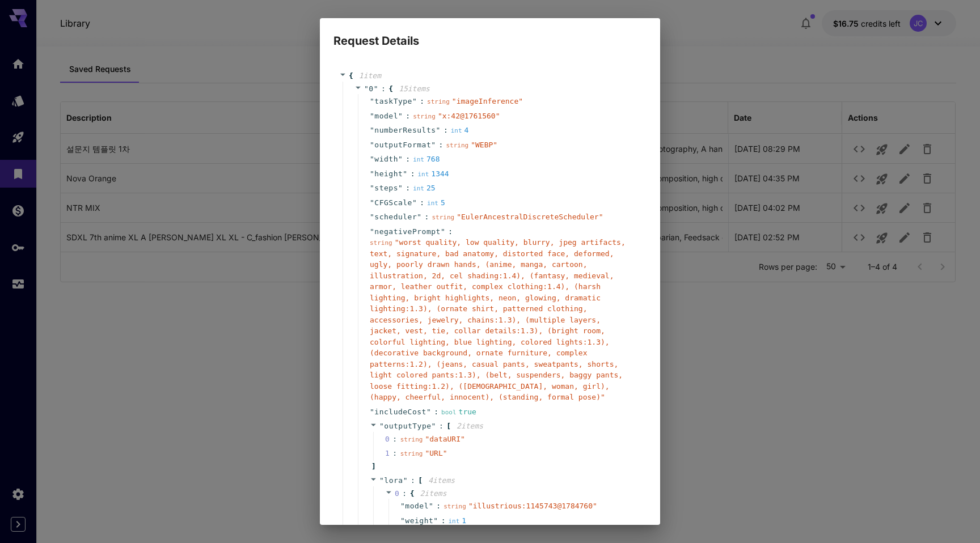 This screenshot has height=543, width=980. What do you see at coordinates (407, 232) in the screenshot?
I see `span: negativePrompt` at bounding box center [407, 232].